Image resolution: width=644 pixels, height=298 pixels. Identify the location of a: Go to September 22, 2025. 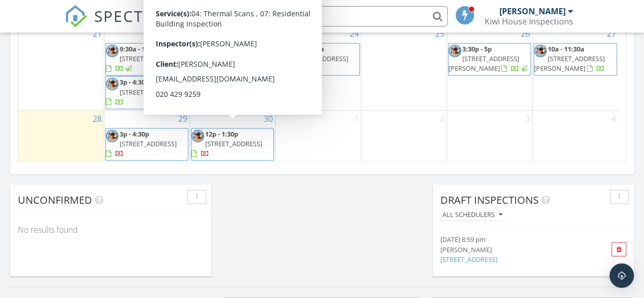
(183, 34).